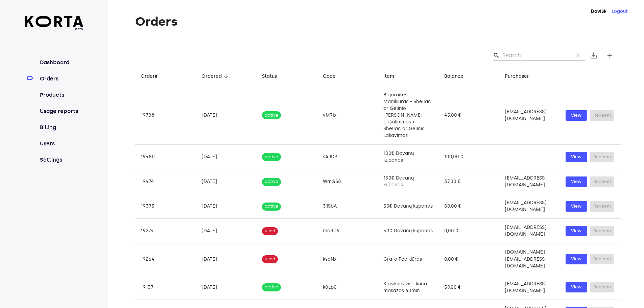 The image size is (644, 308). What do you see at coordinates (226, 76) in the screenshot?
I see `span: arrow_downward` at bounding box center [226, 76].